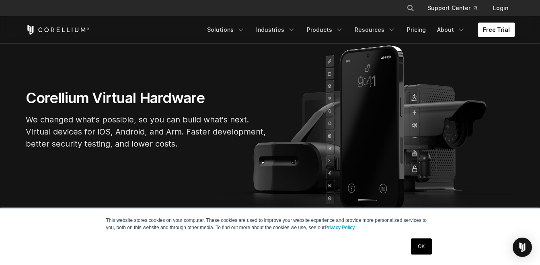 Image resolution: width=540 pixels, height=265 pixels. Describe the element at coordinates (146, 132) in the screenshot. I see `p: We changed what's possible, so you can build what's next. Virtual devices for iOS, Android, and A...` at that location.